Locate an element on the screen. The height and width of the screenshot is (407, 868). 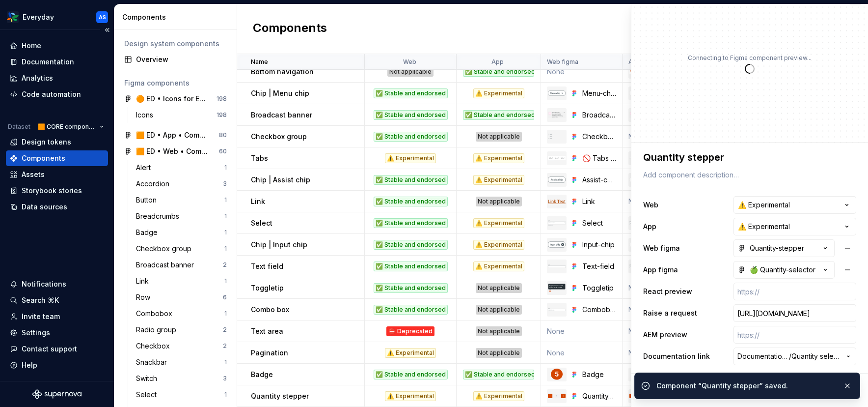
img: Input-chip is located at coordinates (557, 244).